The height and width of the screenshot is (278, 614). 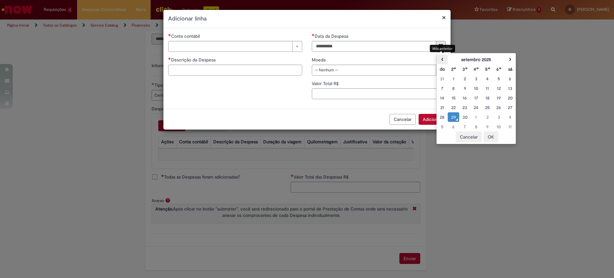 I want to click on div: 08 September 2025 Monday, so click(x=453, y=88).